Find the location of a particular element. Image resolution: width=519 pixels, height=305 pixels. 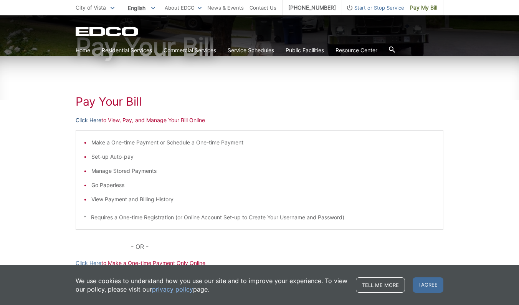

li: Set-up Auto-pay is located at coordinates (263, 157).